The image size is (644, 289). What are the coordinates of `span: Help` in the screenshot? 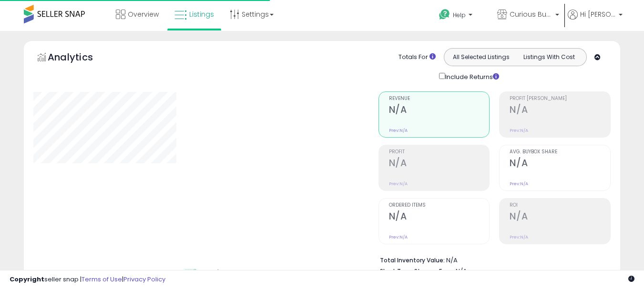 It's located at (459, 15).